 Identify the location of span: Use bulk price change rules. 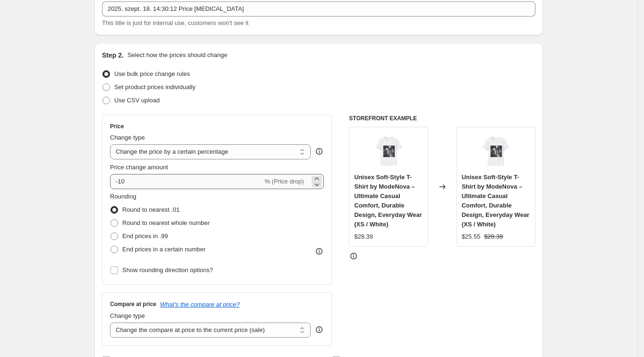
(152, 74).